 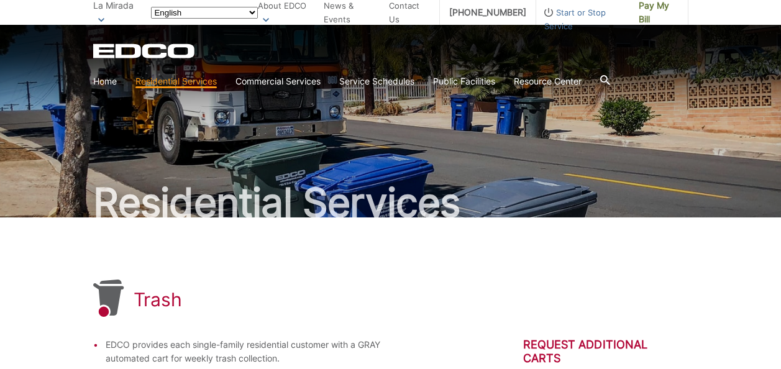 What do you see at coordinates (265, 352) in the screenshot?
I see `li: EDCO provides each single-family residential customer with a GRAY automated cart for weekly trash...` at bounding box center [265, 352].